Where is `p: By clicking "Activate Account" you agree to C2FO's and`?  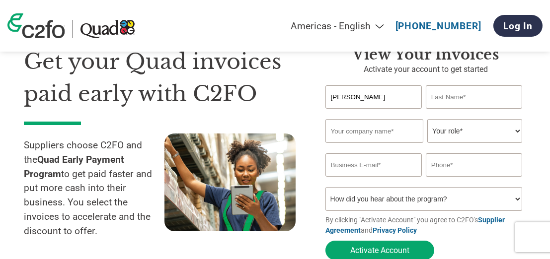
p: By clicking "Activate Account" you agree to C2FO's and is located at coordinates (426, 225).